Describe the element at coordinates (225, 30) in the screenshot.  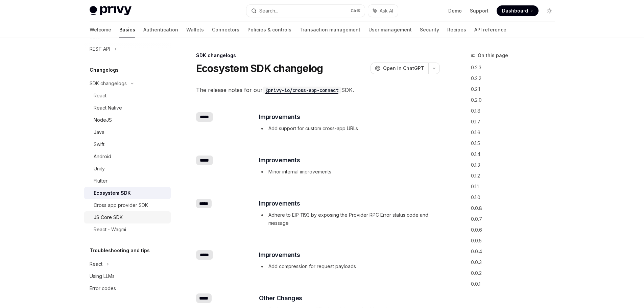
I see `a: Connectors` at that location.